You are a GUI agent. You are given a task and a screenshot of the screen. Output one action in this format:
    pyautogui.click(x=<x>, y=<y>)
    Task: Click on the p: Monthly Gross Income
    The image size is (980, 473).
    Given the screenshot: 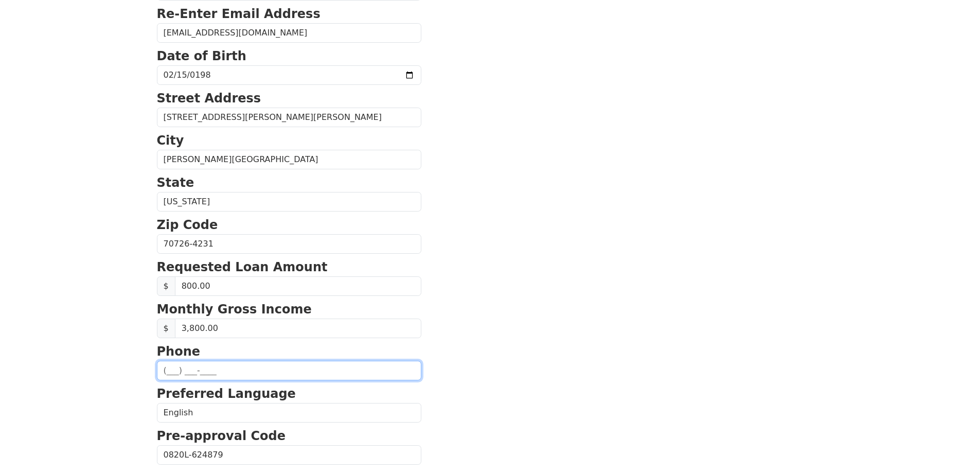 What is the action you would take?
    pyautogui.click(x=289, y=309)
    